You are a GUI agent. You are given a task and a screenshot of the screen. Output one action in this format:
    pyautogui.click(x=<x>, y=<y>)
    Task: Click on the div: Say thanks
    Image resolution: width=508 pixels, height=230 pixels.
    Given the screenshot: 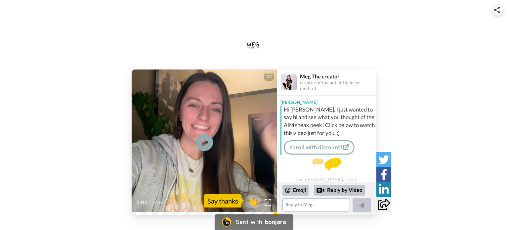 What is the action you would take?
    pyautogui.click(x=223, y=201)
    